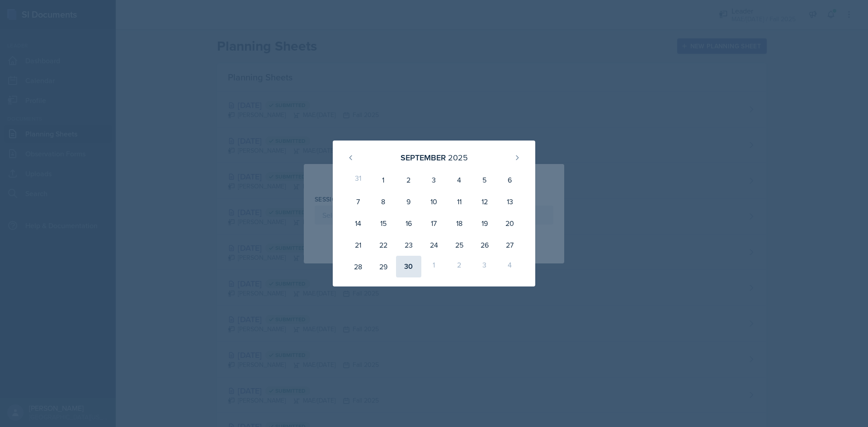  I want to click on div: 11, so click(459, 201).